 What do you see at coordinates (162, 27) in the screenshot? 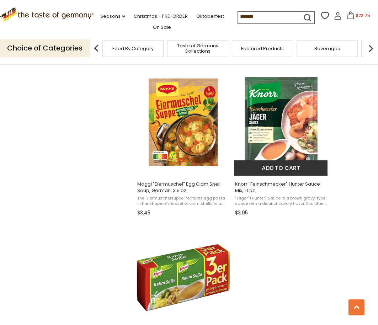
I see `a: On Sale` at bounding box center [162, 27].